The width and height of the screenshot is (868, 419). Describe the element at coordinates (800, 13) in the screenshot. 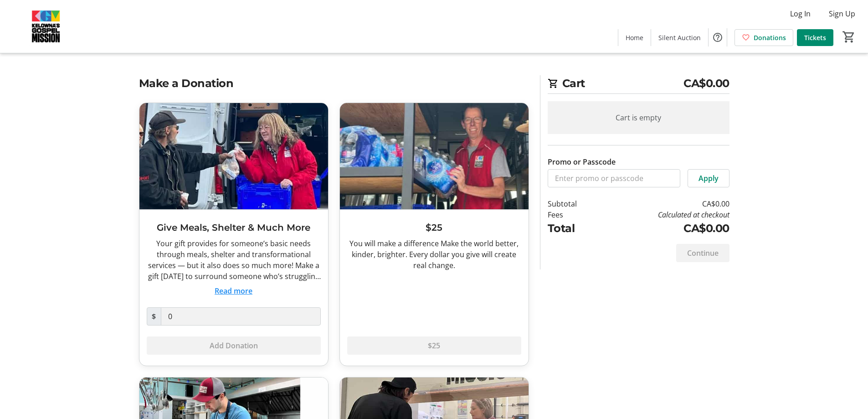

I see `button: Log In` at that location.